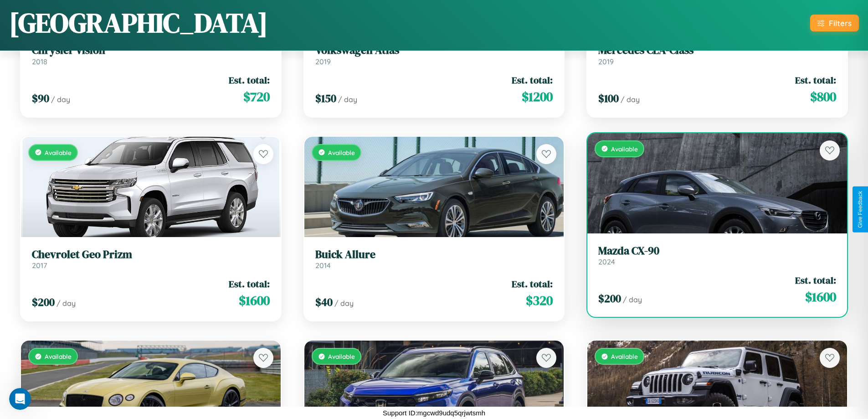 Image resolution: width=868 pixels, height=419 pixels. I want to click on h3: Chevrolet Geo Prizm, so click(151, 254).